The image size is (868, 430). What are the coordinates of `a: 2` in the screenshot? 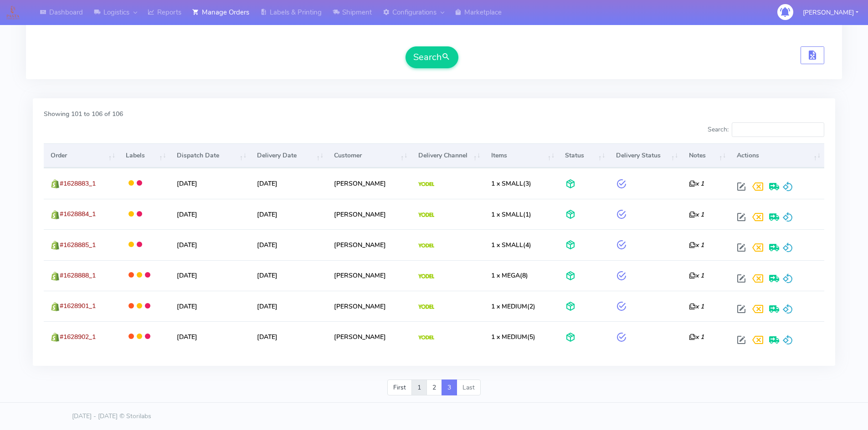 It's located at (434, 388).